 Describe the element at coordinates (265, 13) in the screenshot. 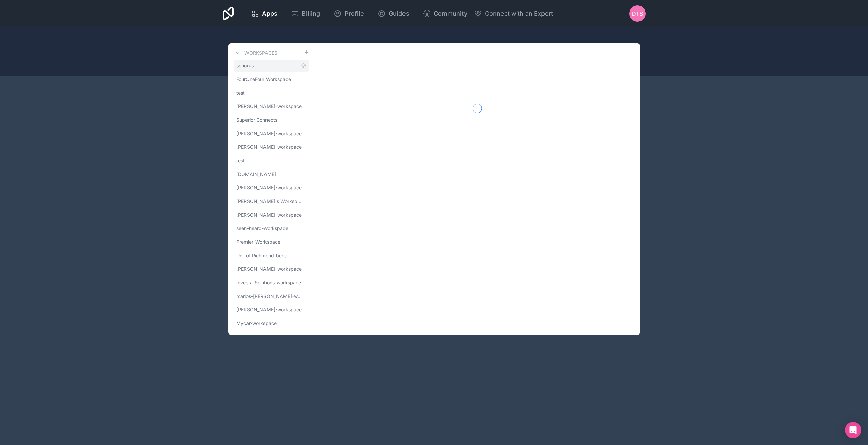

I see `a: Apps` at that location.